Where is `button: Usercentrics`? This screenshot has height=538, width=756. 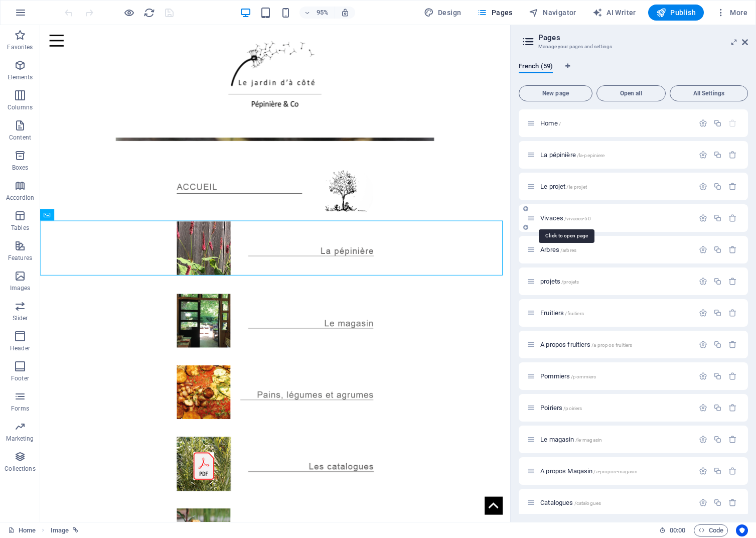 button: Usercentrics is located at coordinates (742, 531).